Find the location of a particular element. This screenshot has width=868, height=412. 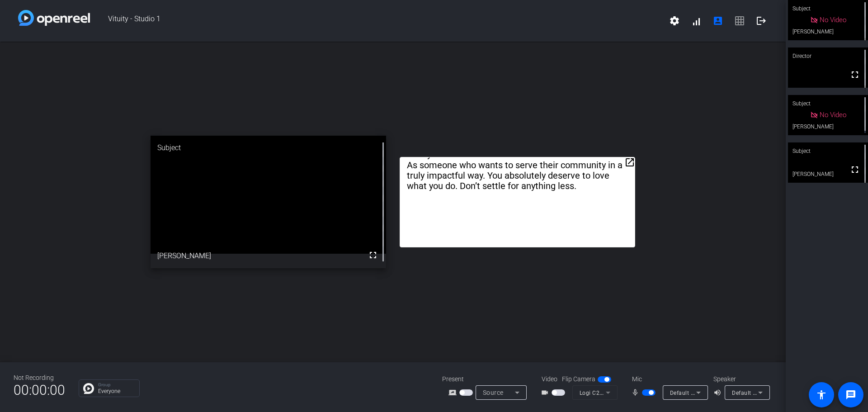

div: Mic is located at coordinates (668, 379).